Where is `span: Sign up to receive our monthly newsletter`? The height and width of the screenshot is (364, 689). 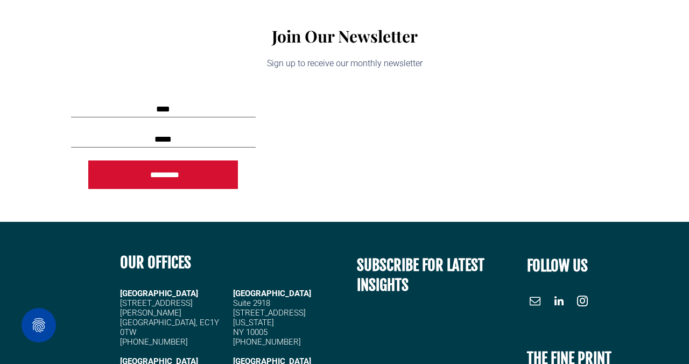
span: Sign up to receive our monthly newsletter is located at coordinates (344, 63).